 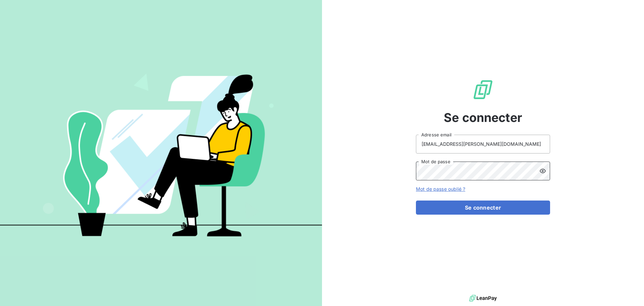 I want to click on button: Se connecter, so click(x=483, y=207).